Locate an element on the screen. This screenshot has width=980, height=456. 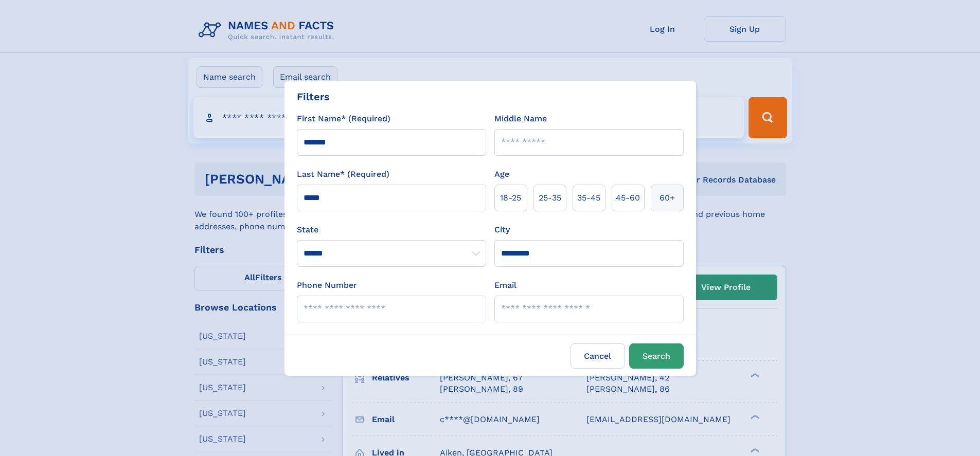
label: Email is located at coordinates (505, 285).